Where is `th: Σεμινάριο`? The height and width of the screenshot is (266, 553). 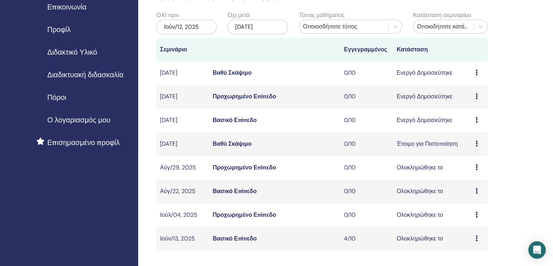
th: Σεμινάριο is located at coordinates (183, 49).